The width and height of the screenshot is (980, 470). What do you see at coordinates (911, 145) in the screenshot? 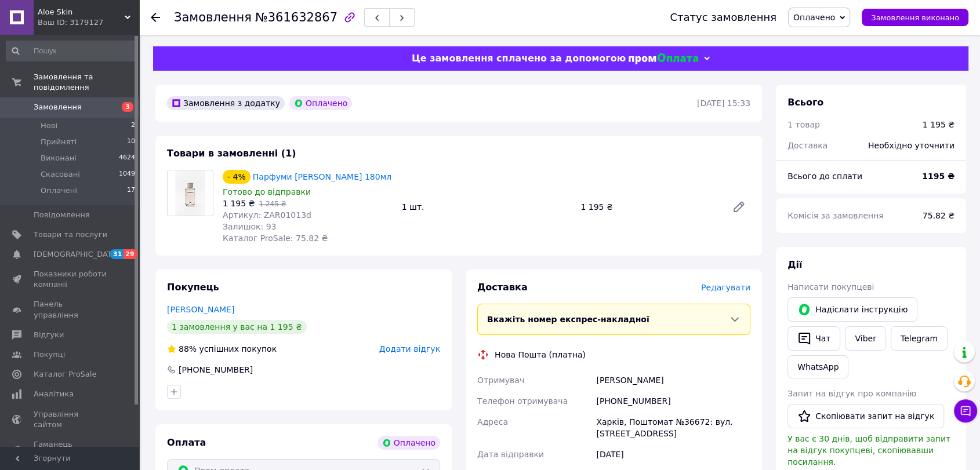
I see `div: Необхідно уточнити` at bounding box center [911, 145].